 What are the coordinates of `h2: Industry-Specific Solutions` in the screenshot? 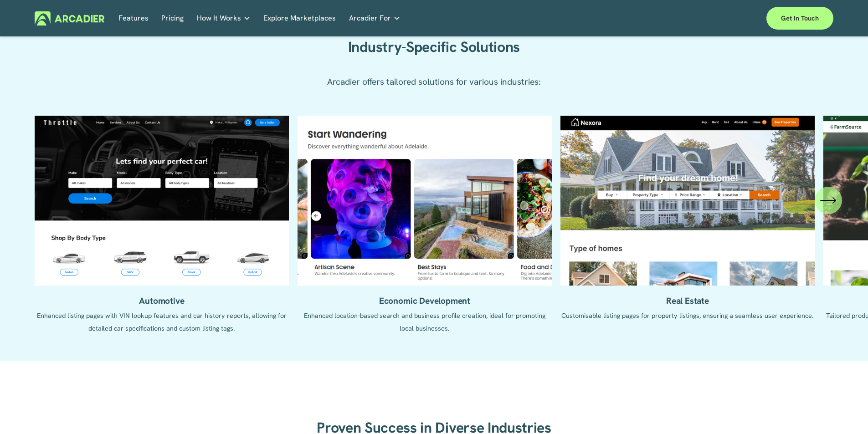 It's located at (433, 48).